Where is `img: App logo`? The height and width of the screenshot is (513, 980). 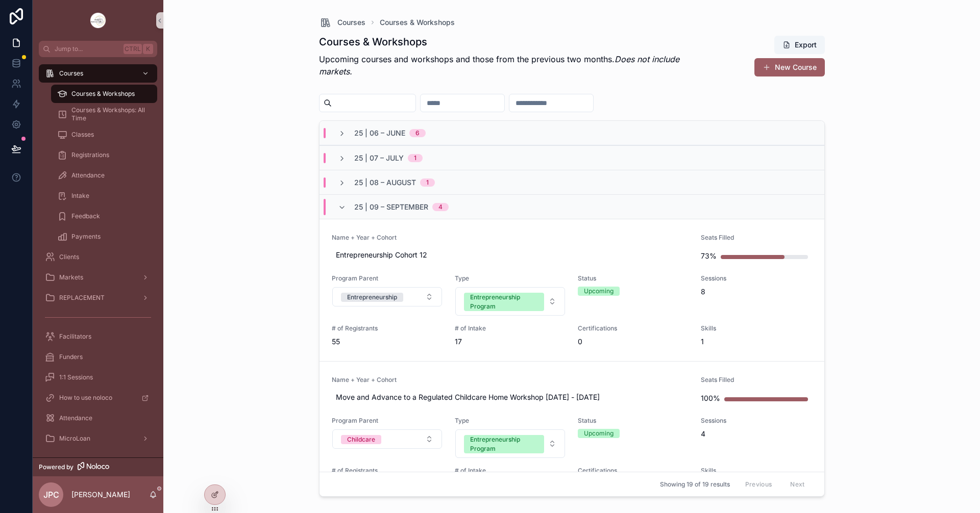
img: App logo is located at coordinates (98, 20).